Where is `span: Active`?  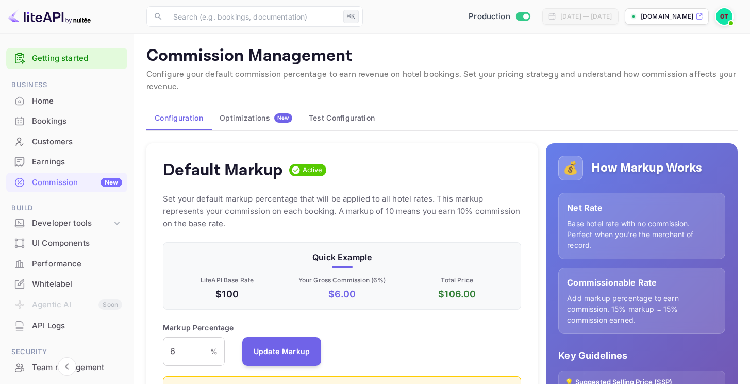 span: Active is located at coordinates (312, 170).